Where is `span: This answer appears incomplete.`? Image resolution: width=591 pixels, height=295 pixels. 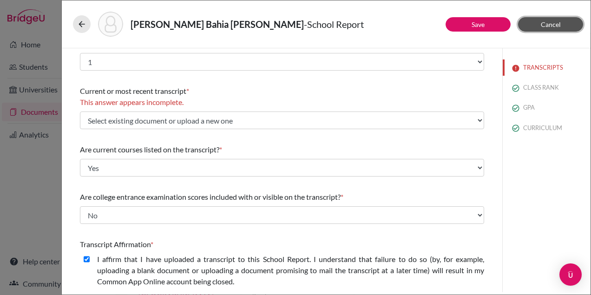
span: This answer appears incomplete. is located at coordinates (132, 102).